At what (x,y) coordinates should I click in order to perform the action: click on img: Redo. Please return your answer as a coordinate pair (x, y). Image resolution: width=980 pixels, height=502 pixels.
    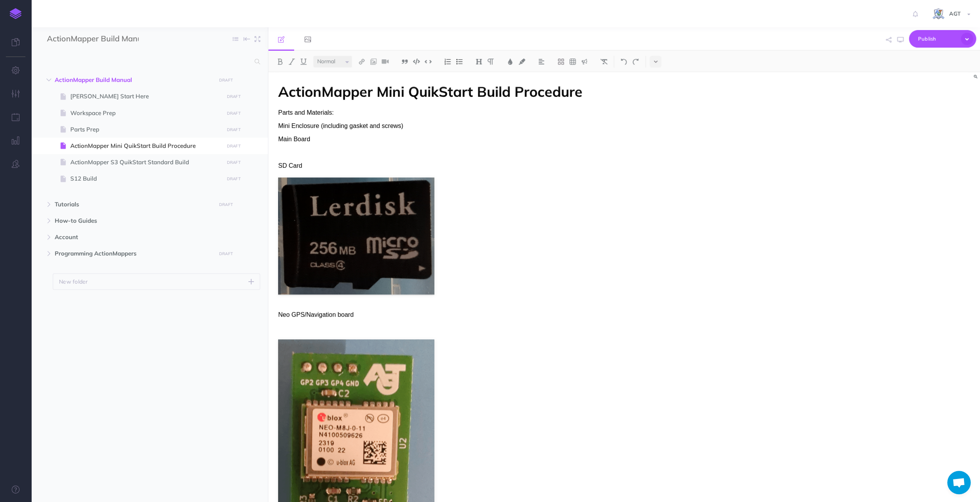
    Looking at the image, I should click on (635, 62).